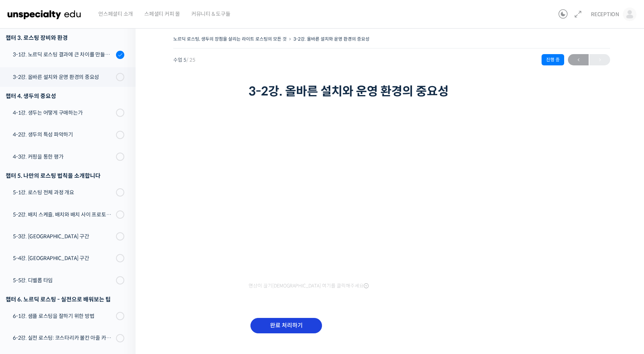  I want to click on div: 3-2강. 올바른 설치와 운영 환경의 중요성, so click(63, 77).